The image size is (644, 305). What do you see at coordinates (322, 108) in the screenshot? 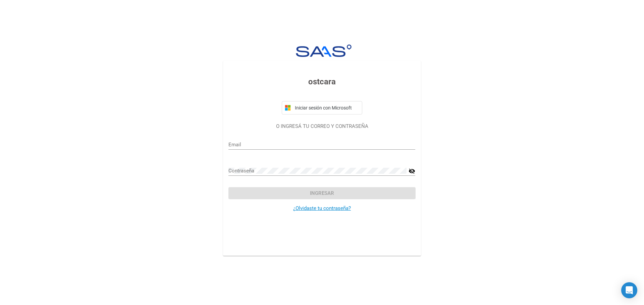
I see `button: Iniciar sesión con Microsoft` at bounding box center [322, 108].